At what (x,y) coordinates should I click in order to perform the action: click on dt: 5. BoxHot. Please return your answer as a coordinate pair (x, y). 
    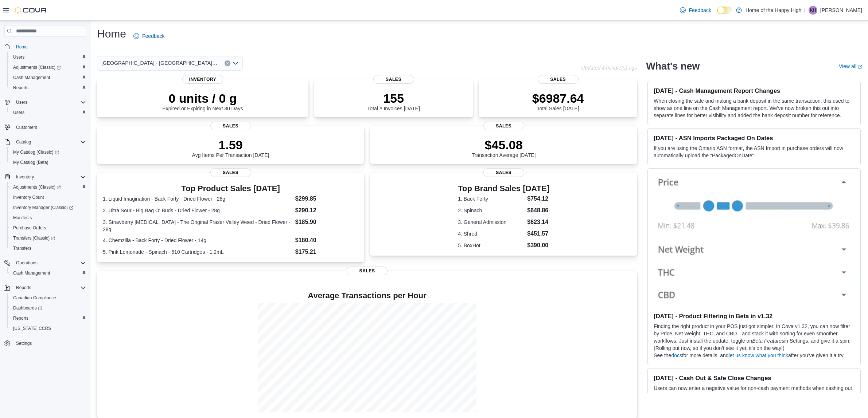
    Looking at the image, I should click on (491, 246).